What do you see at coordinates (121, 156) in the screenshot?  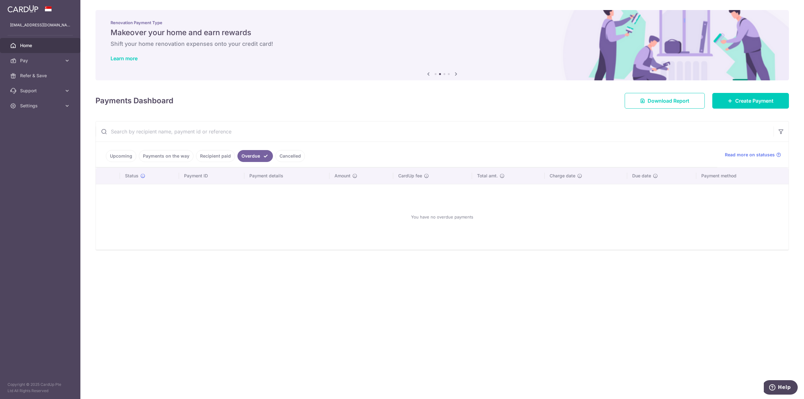 I see `a: Upcoming` at bounding box center [121, 156].